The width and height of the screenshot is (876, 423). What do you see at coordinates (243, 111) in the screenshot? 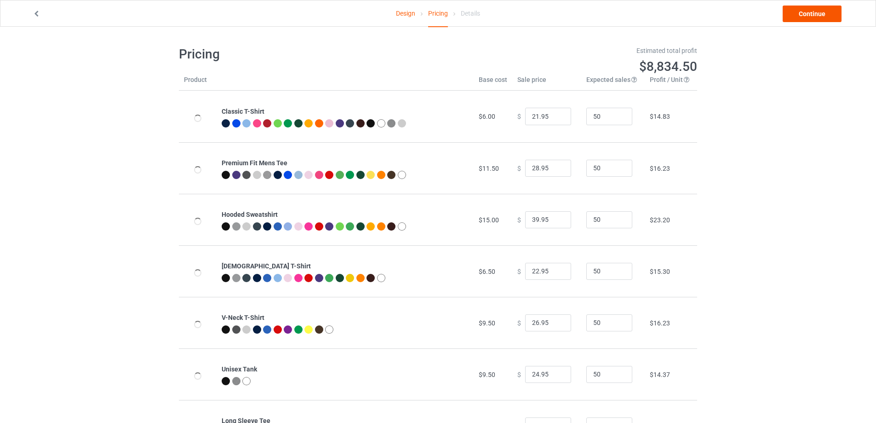
I see `b: Classic T-Shirt` at bounding box center [243, 111].